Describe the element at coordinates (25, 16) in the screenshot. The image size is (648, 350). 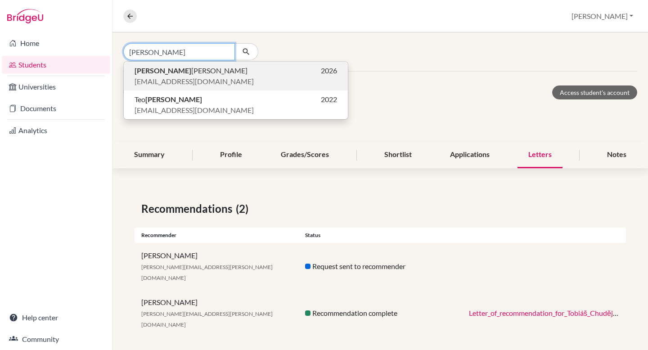
I see `img: Bridge-U` at that location.